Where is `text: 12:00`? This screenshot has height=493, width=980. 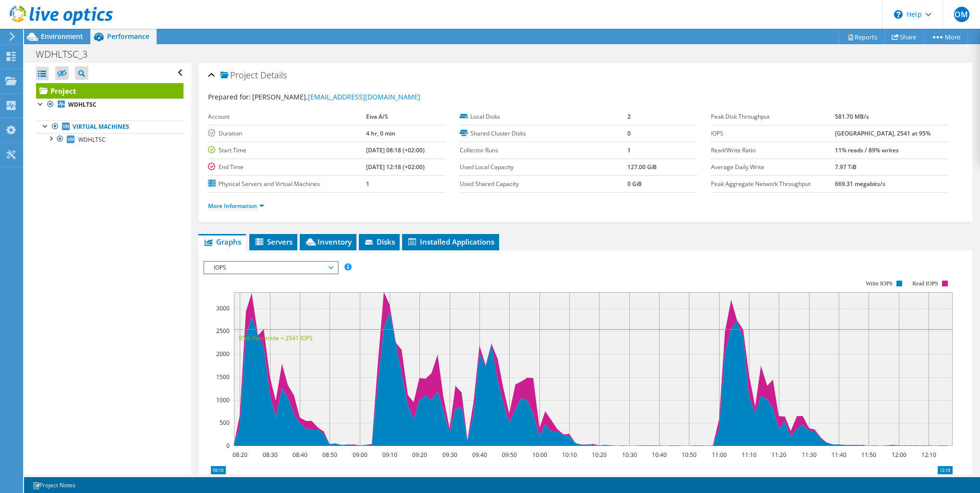
text: 12:00 is located at coordinates (899, 454).